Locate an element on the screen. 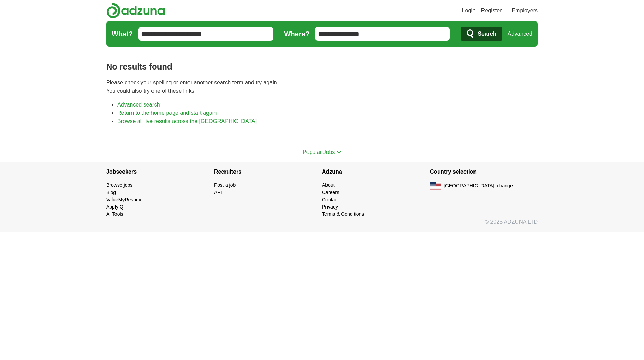 This screenshot has width=644, height=360. a: AI Tools is located at coordinates (115, 214).